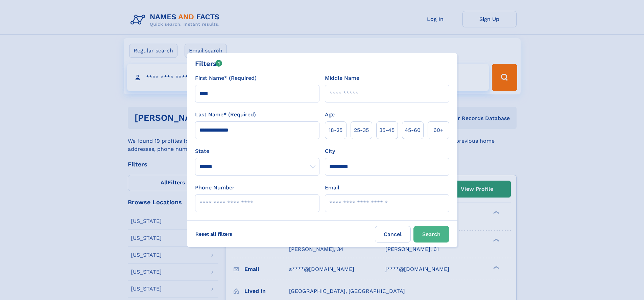 The width and height of the screenshot is (644, 300). What do you see at coordinates (213, 234) in the screenshot?
I see `label: Reset all filters` at bounding box center [213, 234].